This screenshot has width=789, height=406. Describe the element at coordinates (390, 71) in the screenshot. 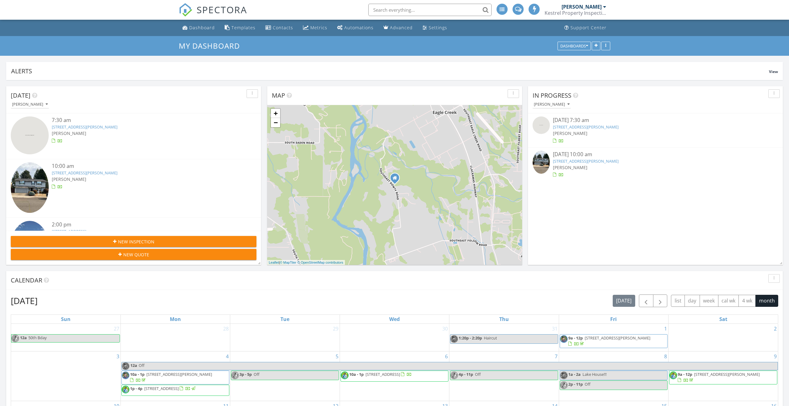

I see `div: Alerts` at that location.